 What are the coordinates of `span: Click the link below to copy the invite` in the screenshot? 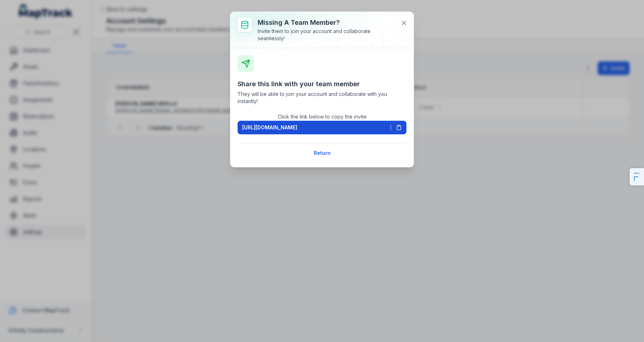 It's located at (322, 117).